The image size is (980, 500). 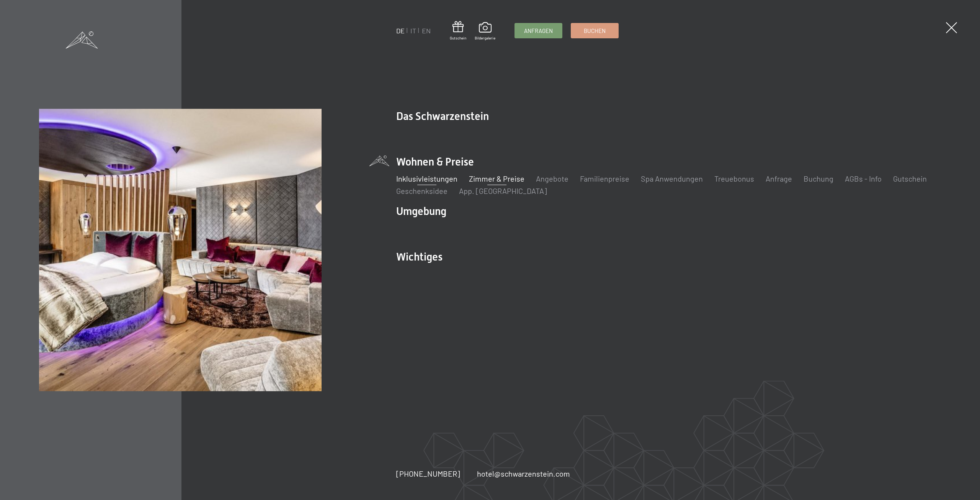 I want to click on span: Anfragen, so click(x=538, y=31).